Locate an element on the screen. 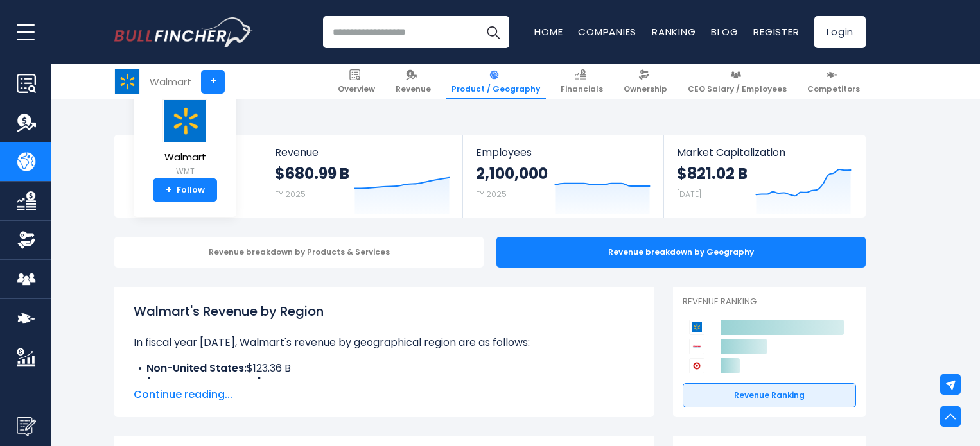 The image size is (980, 446). b: Non-United States: is located at coordinates (197, 368).